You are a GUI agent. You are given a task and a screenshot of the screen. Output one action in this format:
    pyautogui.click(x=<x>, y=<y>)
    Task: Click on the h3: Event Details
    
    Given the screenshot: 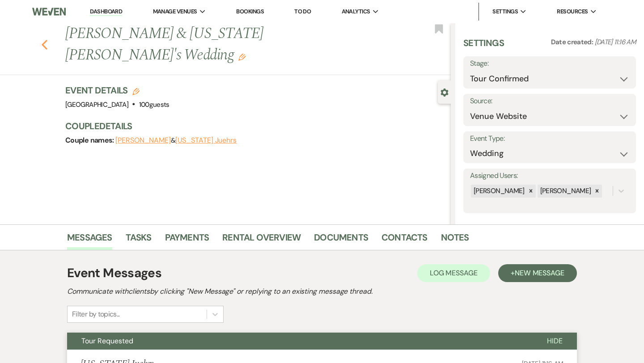 What is the action you would take?
    pyautogui.click(x=117, y=90)
    